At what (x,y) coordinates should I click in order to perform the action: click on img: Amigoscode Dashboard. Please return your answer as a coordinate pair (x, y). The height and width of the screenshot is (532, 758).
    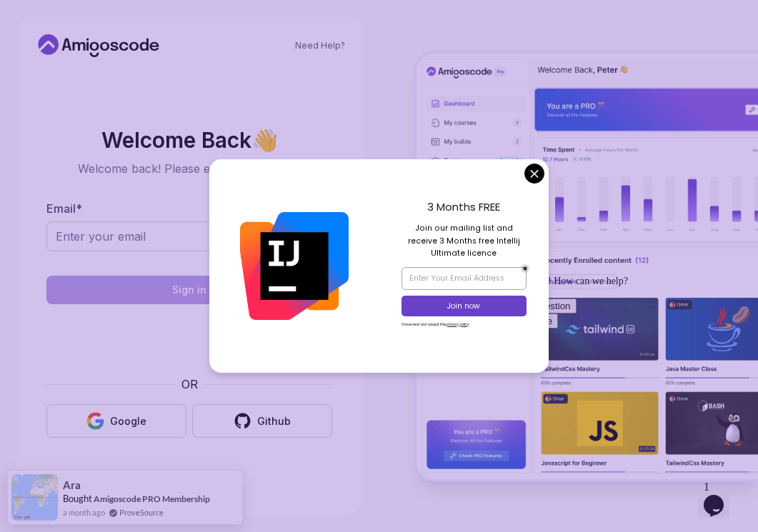
    Looking at the image, I should click on (588, 267).